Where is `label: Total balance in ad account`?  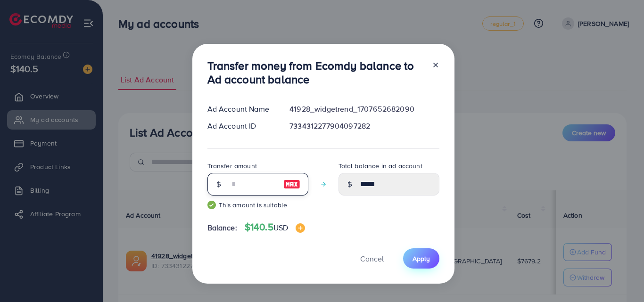
label: Total balance in ad account is located at coordinates (381, 166).